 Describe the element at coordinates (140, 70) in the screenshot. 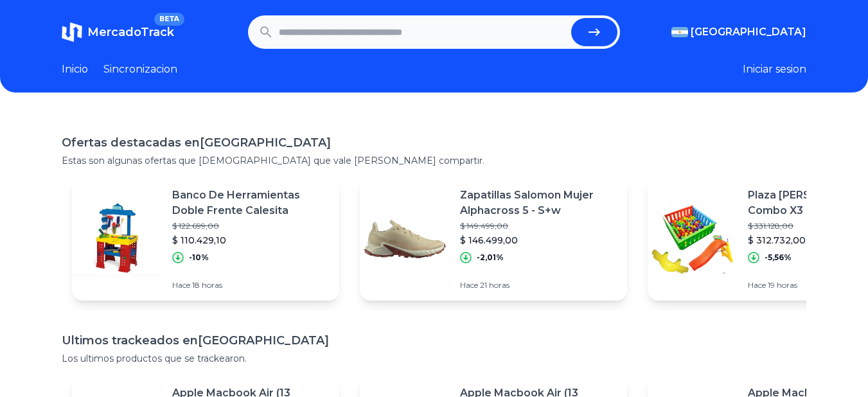

I see `a: Sincronizacion` at that location.